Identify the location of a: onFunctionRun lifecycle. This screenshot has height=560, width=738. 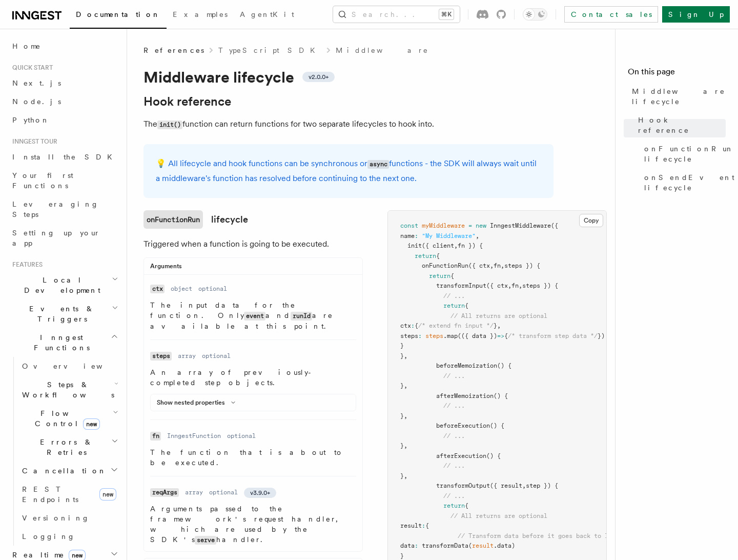
(683, 154).